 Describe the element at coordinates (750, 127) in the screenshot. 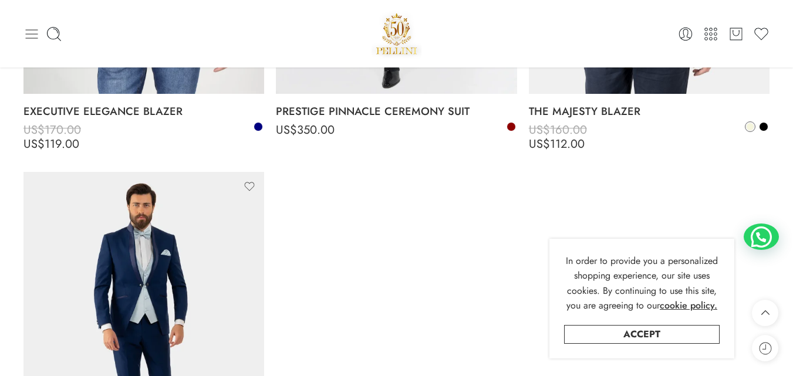

I see `a: Beige` at that location.